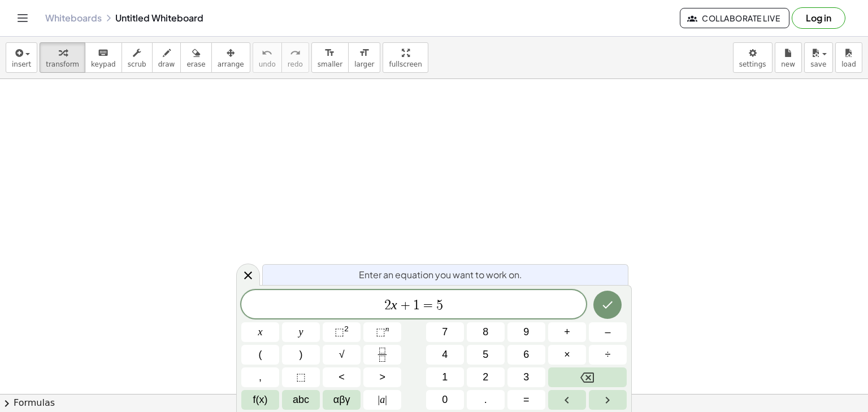 This screenshot has width=868, height=412. What do you see at coordinates (445, 332) in the screenshot?
I see `span: 7` at bounding box center [445, 332].